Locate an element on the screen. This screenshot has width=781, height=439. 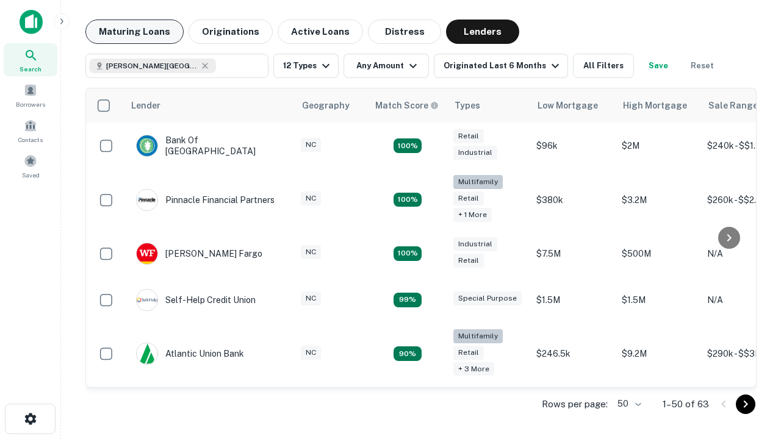
div: Originated Last 6 Months is located at coordinates (503, 66).